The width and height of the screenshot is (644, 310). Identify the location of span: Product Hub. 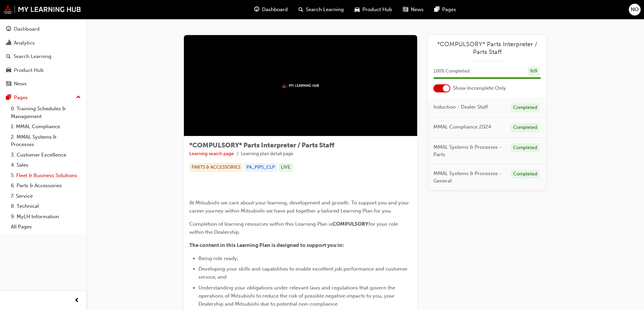
(377, 10).